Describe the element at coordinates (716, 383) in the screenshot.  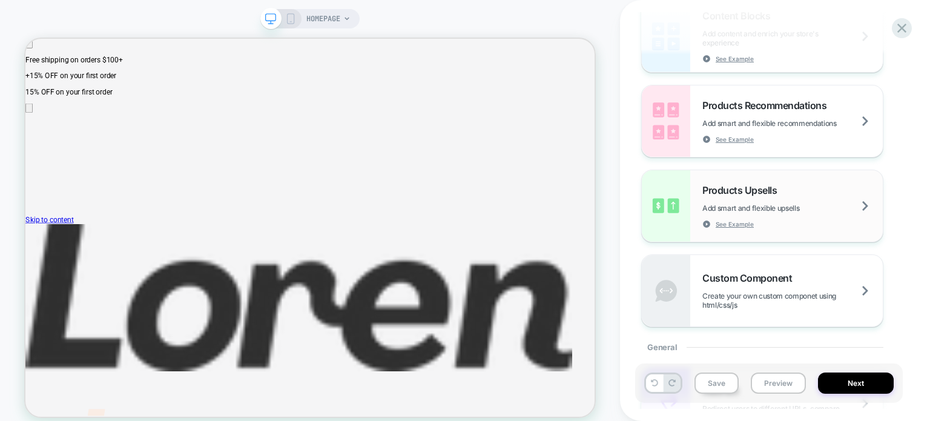
I see `button: Save` at that location.